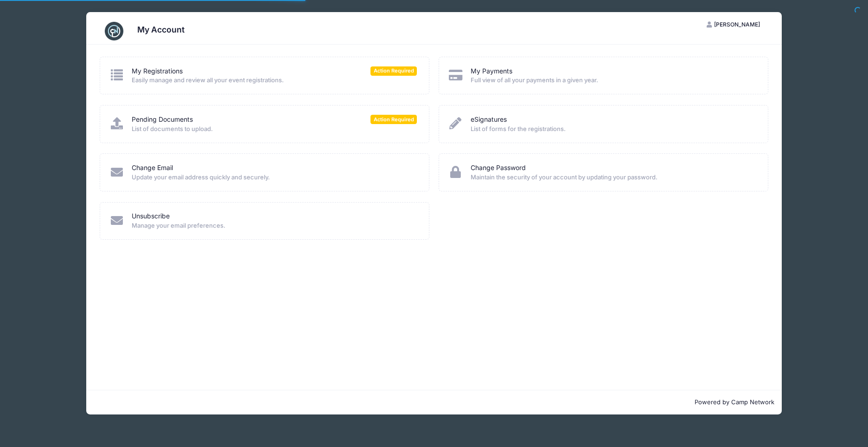 Image resolution: width=868 pixels, height=447 pixels. I want to click on img: CampNetwork, so click(115, 31).